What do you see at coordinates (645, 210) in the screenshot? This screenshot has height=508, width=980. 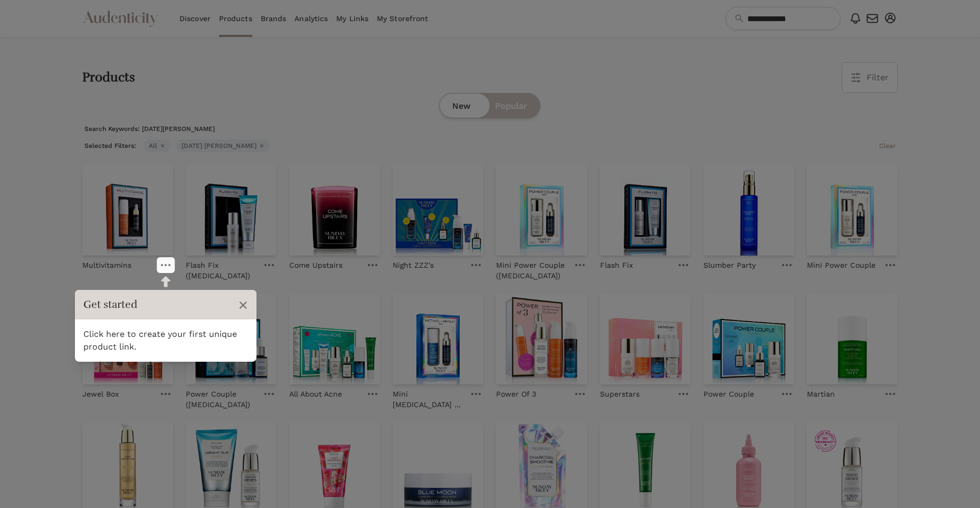 I see `img: Flash Fix` at bounding box center [645, 210].